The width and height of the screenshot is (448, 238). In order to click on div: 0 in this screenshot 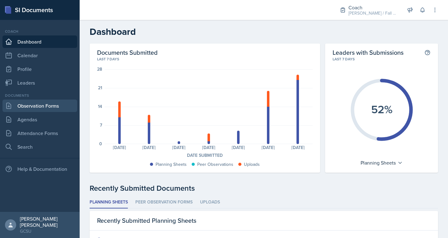, I will do `click(101, 144)`.